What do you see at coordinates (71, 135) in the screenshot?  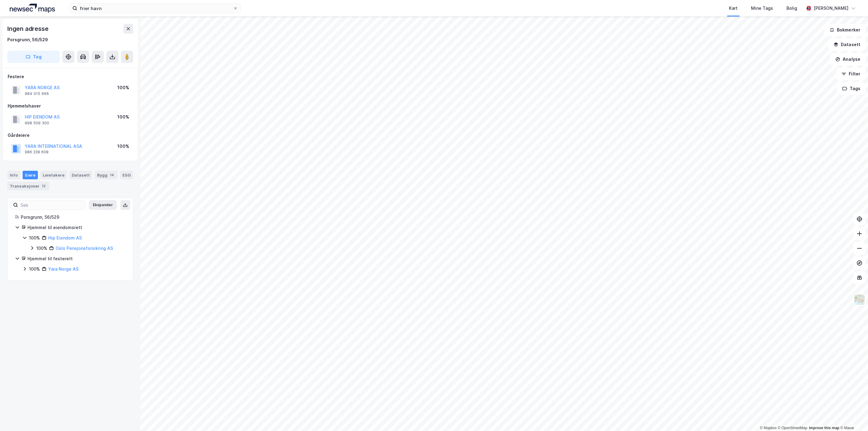 I see `div: Gårdeiere` at bounding box center [71, 135].